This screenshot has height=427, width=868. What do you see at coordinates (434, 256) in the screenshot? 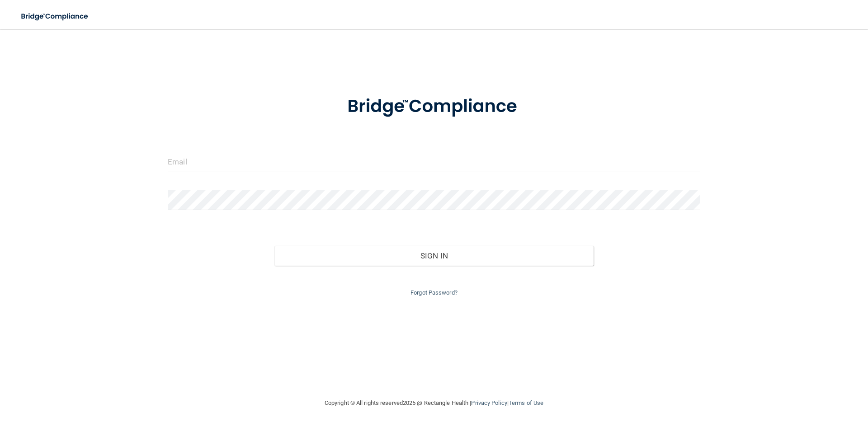
I see `button: Sign In` at bounding box center [434, 256].